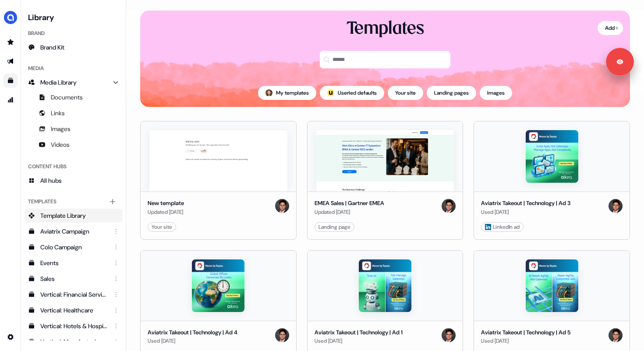  I want to click on button: Landing pages, so click(452, 93).